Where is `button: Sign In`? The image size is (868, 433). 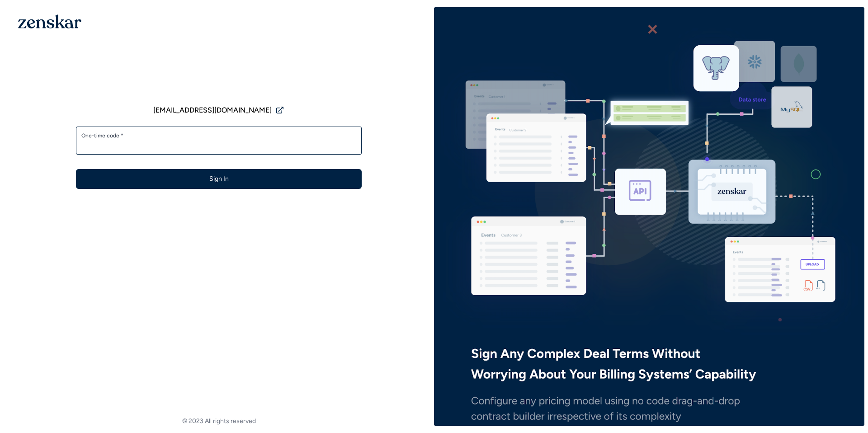 button: Sign In is located at coordinates (219, 179).